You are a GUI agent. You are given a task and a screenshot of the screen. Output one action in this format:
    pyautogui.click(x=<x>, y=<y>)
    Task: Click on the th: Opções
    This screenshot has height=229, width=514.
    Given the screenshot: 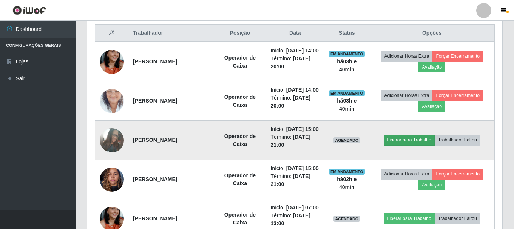 What is the action you would take?
    pyautogui.click(x=432, y=33)
    